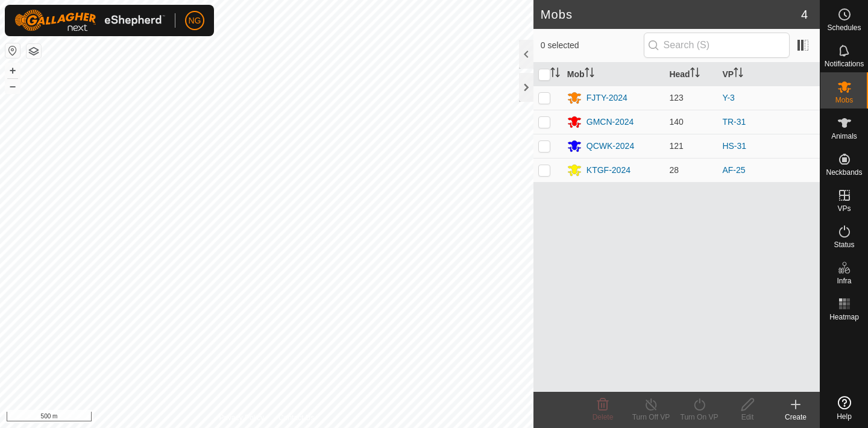  Describe the element at coordinates (195, 20) in the screenshot. I see `span: NG` at that location.